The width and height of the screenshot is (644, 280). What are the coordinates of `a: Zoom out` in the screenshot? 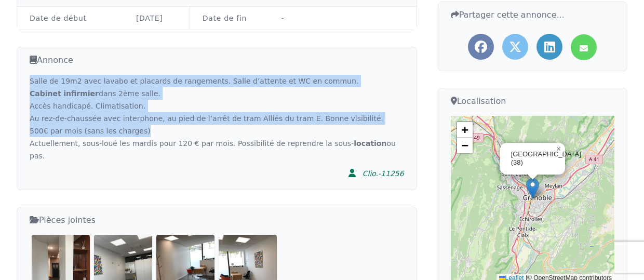 It's located at (465, 146).